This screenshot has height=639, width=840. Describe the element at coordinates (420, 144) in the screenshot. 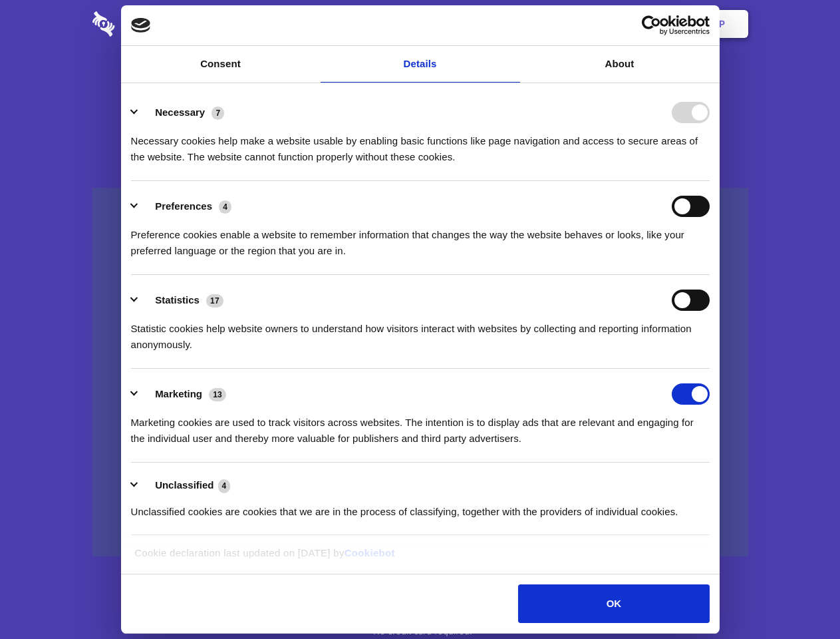

I see `h4: Auto-redaction of sensitive data, encrypted data sharing and self-destructing private chats. Shar...` at that location.